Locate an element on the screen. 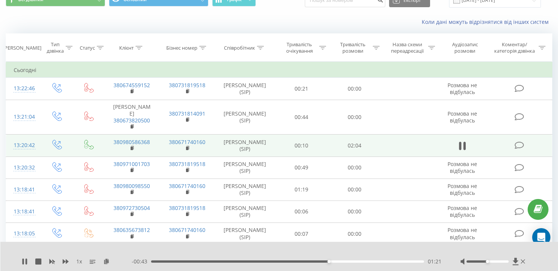  span: 01:21 is located at coordinates (435, 262).